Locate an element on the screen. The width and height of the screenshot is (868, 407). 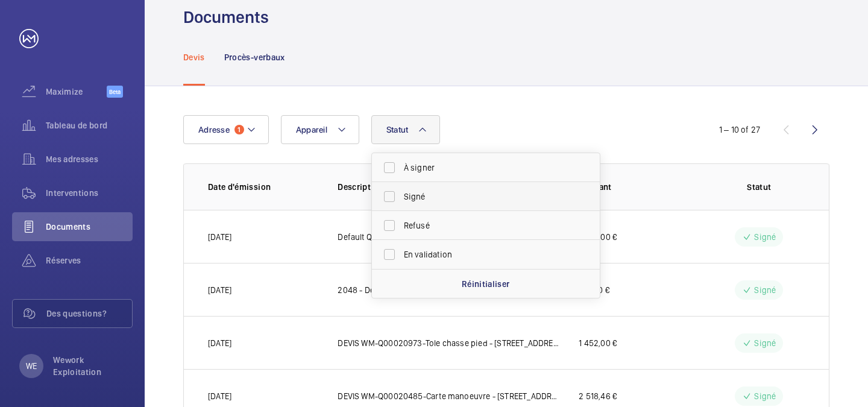
span: Appareil is located at coordinates (312, 130).